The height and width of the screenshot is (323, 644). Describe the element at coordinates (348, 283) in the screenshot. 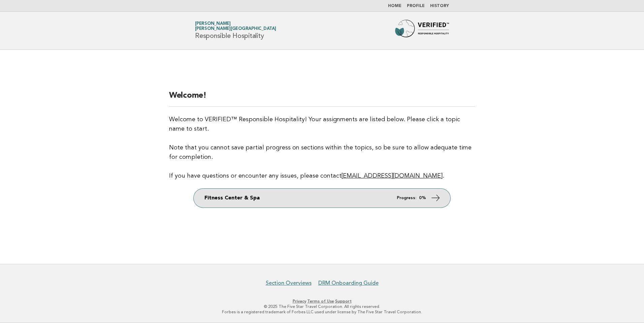

I see `a: DRM Onboarding Guide` at that location.